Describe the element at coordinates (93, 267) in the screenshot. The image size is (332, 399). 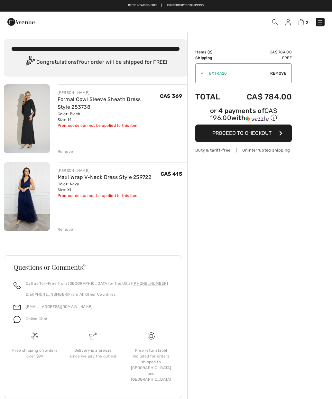
I see `h3: Questions or Comments?` at that location.